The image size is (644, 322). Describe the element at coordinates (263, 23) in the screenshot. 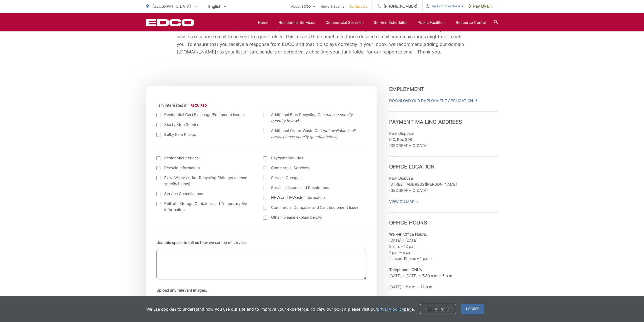

I see `a: Home` at that location.